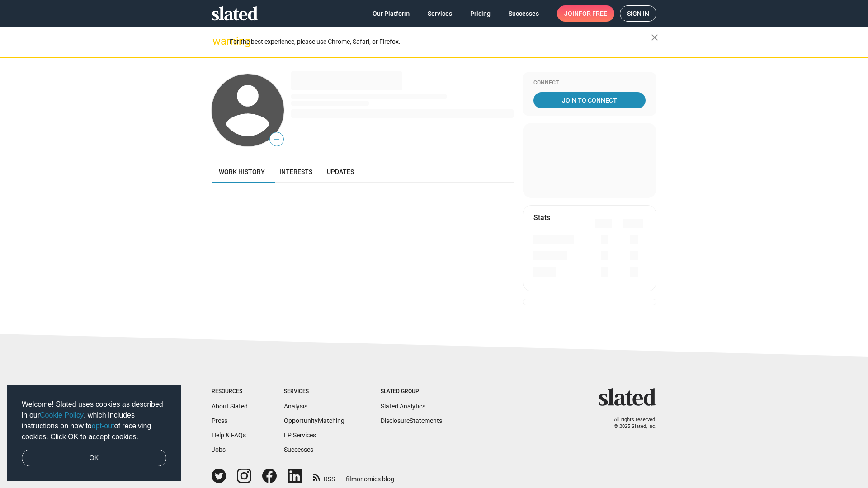  What do you see at coordinates (230, 406) in the screenshot?
I see `a: About Slated` at bounding box center [230, 406].